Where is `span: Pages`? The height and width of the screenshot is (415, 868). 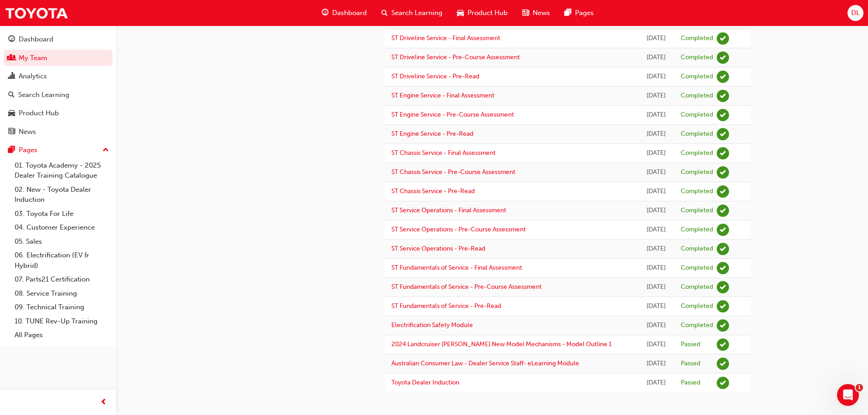 span: Pages is located at coordinates (584, 13).